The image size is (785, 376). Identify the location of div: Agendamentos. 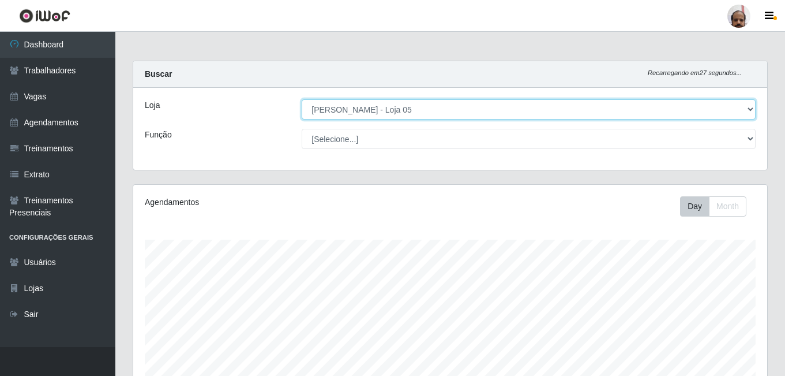
(267, 202).